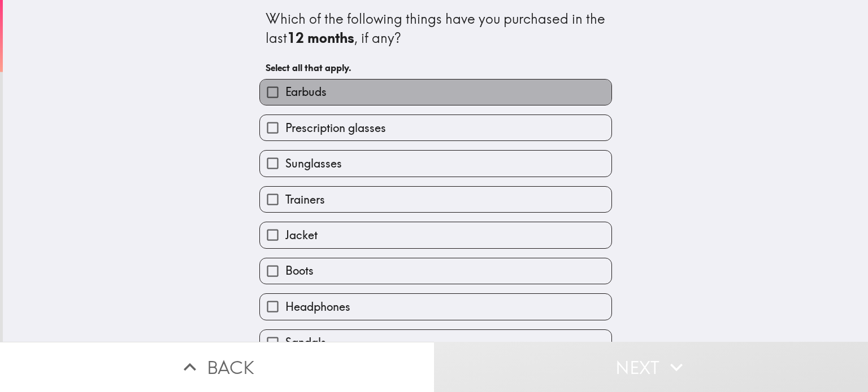  What do you see at coordinates (336, 128) in the screenshot?
I see `span: Prescription glasses` at bounding box center [336, 128].